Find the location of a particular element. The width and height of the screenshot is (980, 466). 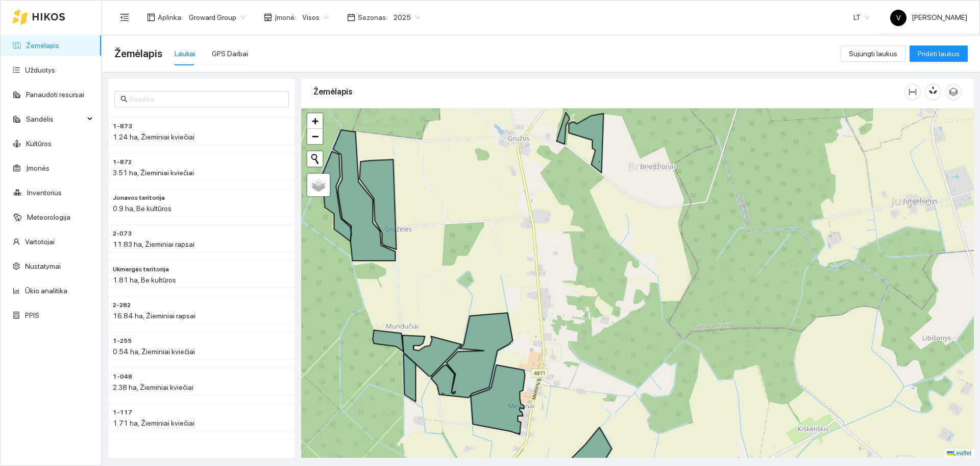

span: V is located at coordinates (899, 18).